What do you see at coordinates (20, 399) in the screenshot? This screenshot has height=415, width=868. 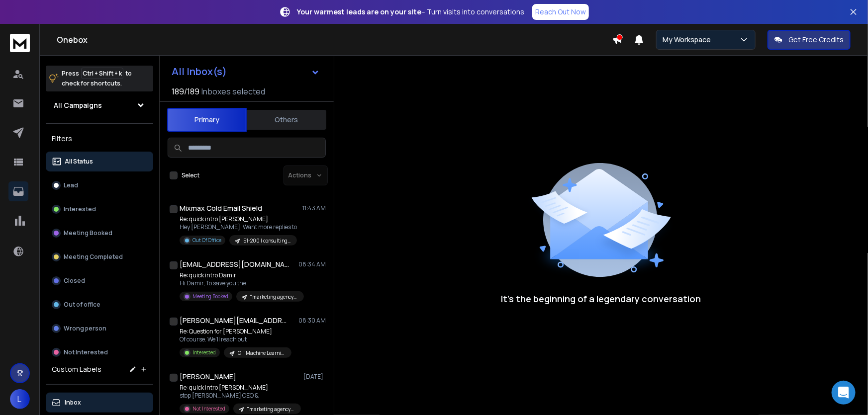 I see `span: L` at bounding box center [20, 399].